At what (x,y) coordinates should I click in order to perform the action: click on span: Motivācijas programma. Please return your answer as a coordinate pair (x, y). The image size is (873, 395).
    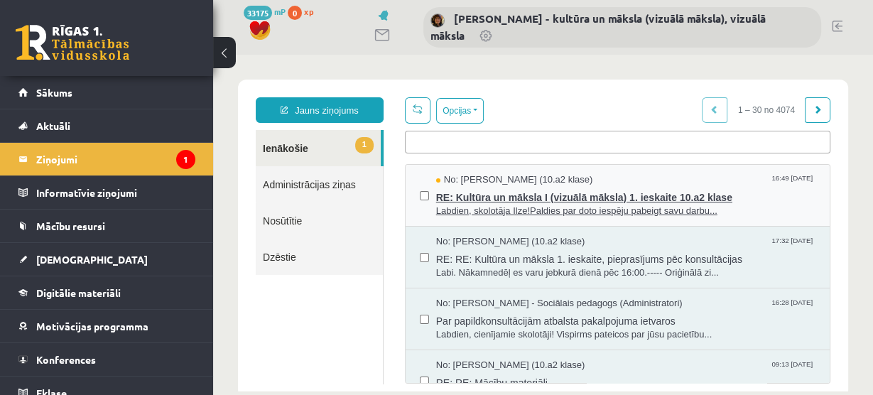
    Looking at the image, I should click on (92, 326).